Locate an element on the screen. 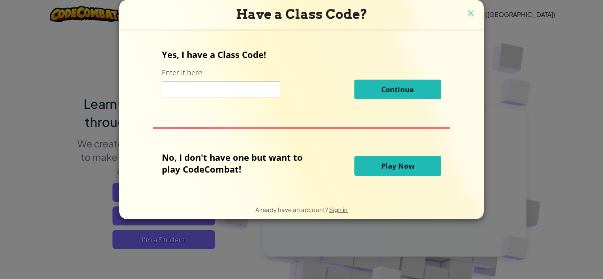  img: close icon is located at coordinates (471, 14).